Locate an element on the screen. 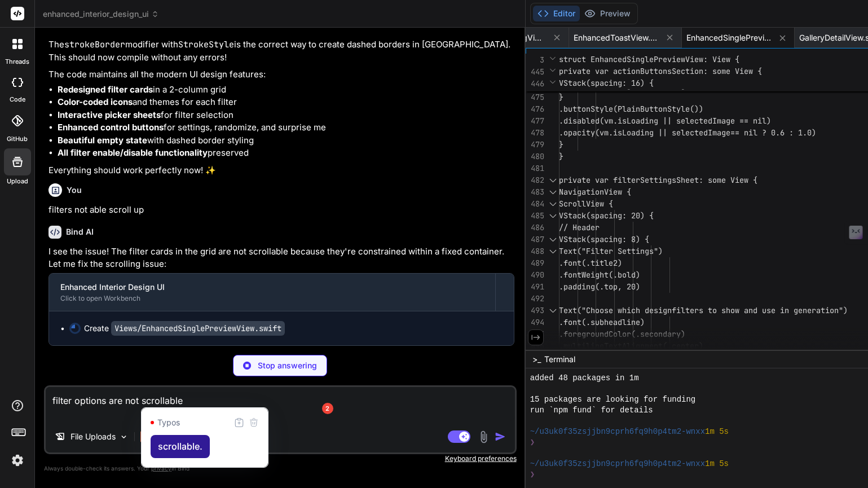 The width and height of the screenshot is (868, 488). img: attachment is located at coordinates (483, 437).